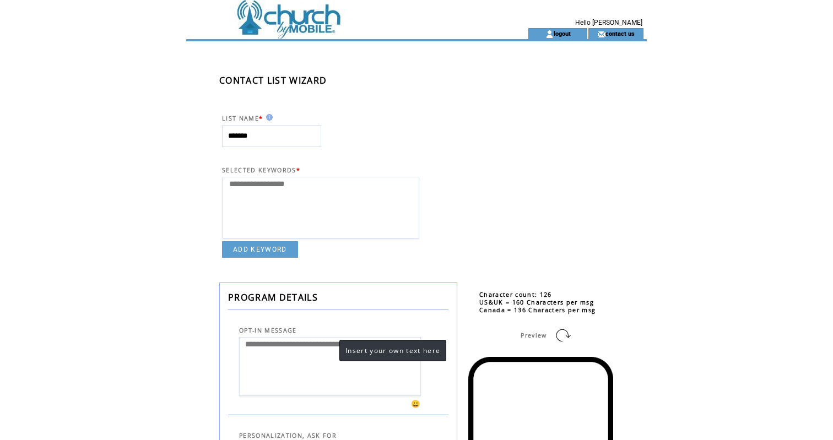 The height and width of the screenshot is (440, 833). What do you see at coordinates (620, 33) in the screenshot?
I see `a: contact us` at bounding box center [620, 33].